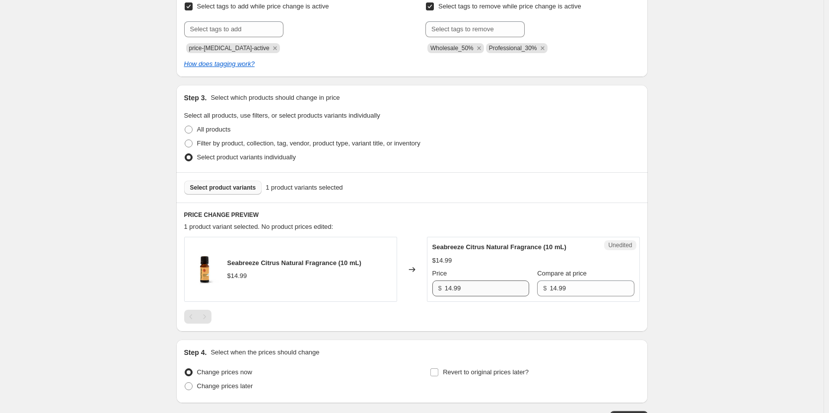 This screenshot has width=829, height=413. Describe the element at coordinates (275, 48) in the screenshot. I see `button: Remove price-change-job-active` at that location.